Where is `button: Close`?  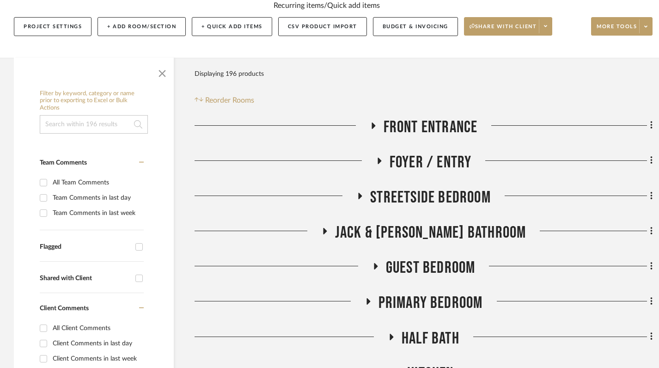 button: Close is located at coordinates (162, 72).